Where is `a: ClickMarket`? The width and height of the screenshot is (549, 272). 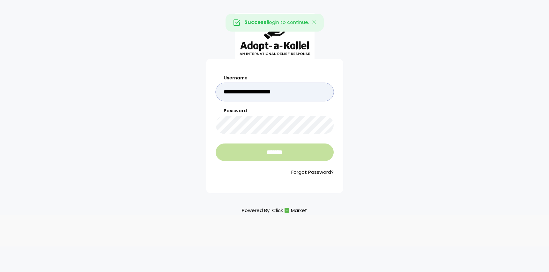 a: ClickMarket is located at coordinates (290, 210).